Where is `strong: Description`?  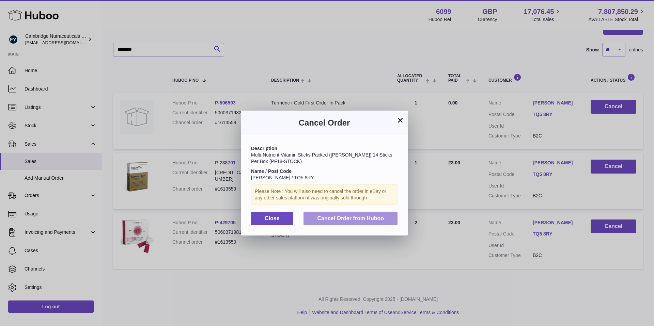
strong: Description is located at coordinates (264, 148).